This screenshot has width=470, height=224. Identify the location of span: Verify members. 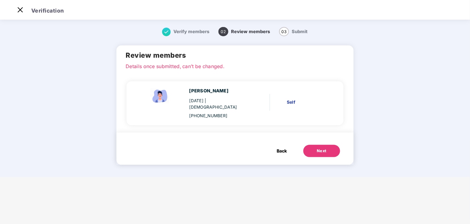
(191, 32).